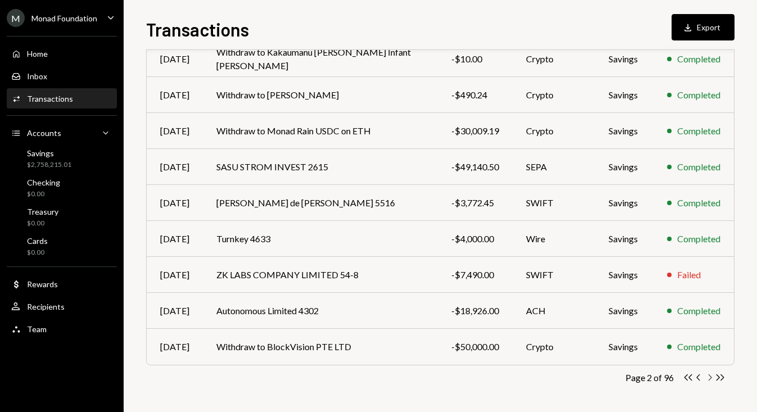  I want to click on div: Savings, so click(49, 153).